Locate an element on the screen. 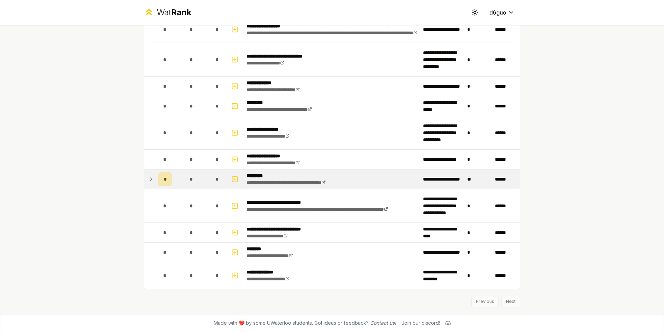  span: Made with ❤️ by some UWaterloo students. Got ideas or feedback? is located at coordinates (305, 323).